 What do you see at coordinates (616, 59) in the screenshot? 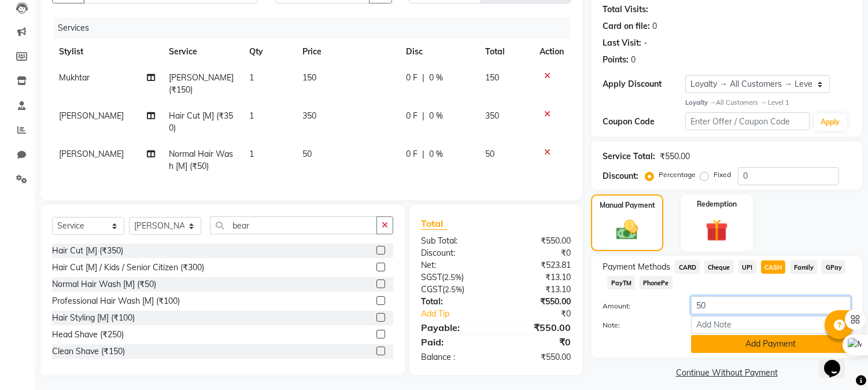
I see `div: Points:` at bounding box center [616, 59].